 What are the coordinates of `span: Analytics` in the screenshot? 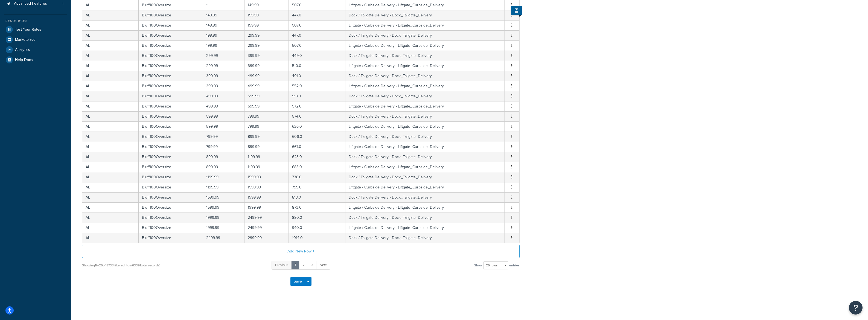 It's located at (23, 50).